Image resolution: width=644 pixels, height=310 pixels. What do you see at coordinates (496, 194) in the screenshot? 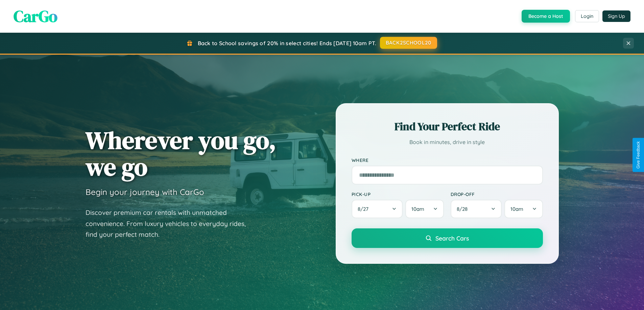
I see `label: Drop-off` at bounding box center [496, 194].